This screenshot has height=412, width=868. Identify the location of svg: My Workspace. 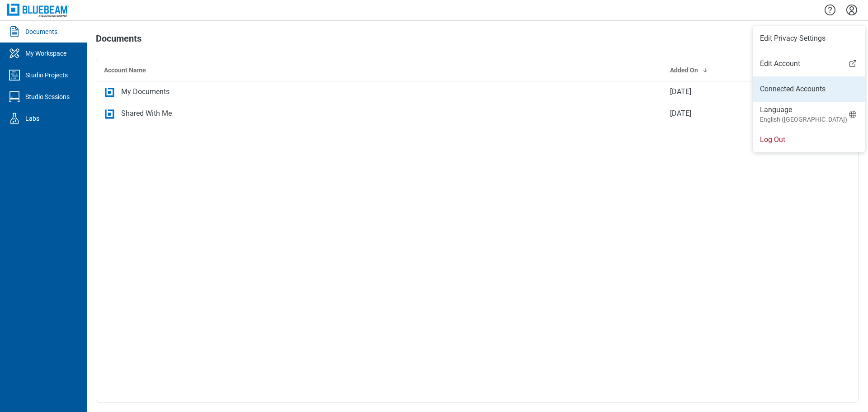
(15, 54).